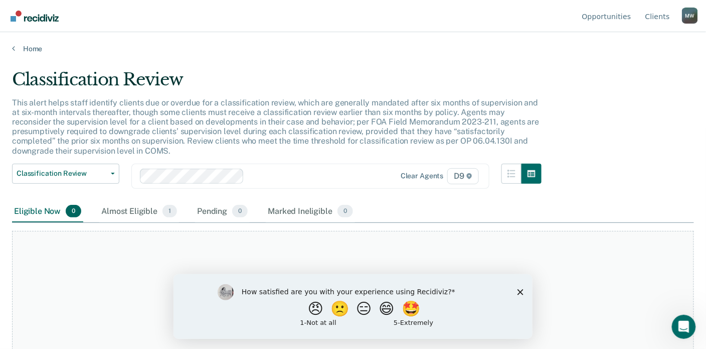 This screenshot has height=349, width=706. What do you see at coordinates (353, 49) in the screenshot?
I see `a: Home` at bounding box center [353, 49].